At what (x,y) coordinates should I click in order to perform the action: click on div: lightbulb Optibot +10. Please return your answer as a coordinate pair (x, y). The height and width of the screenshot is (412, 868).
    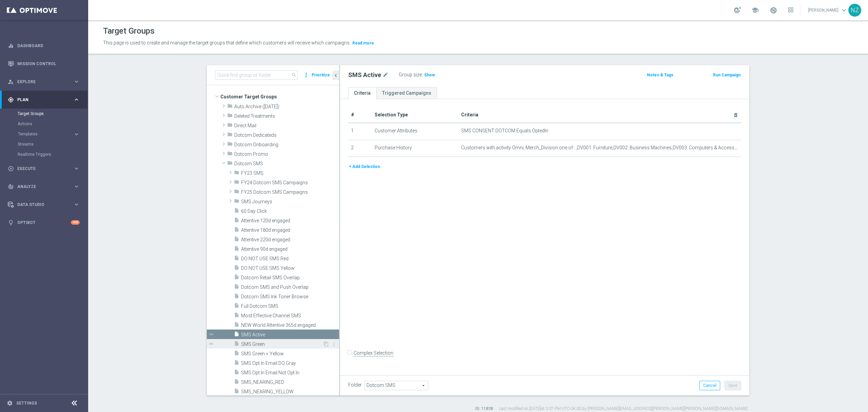
    Looking at the image, I should click on (44, 223).